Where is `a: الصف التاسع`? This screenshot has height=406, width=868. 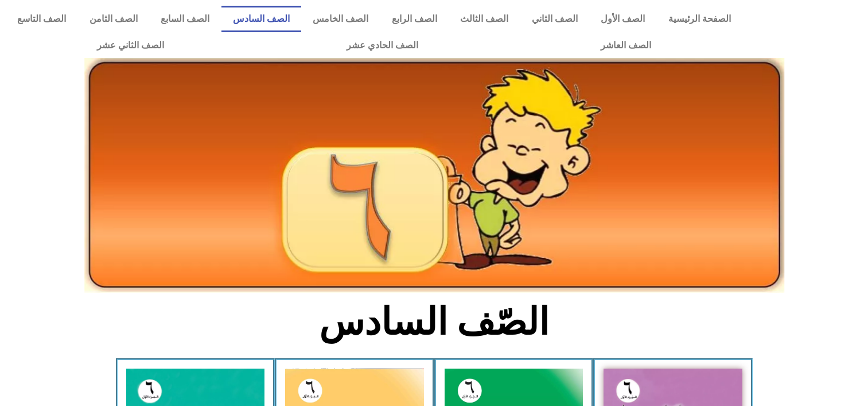
a: الصف التاسع is located at coordinates (42, 19).